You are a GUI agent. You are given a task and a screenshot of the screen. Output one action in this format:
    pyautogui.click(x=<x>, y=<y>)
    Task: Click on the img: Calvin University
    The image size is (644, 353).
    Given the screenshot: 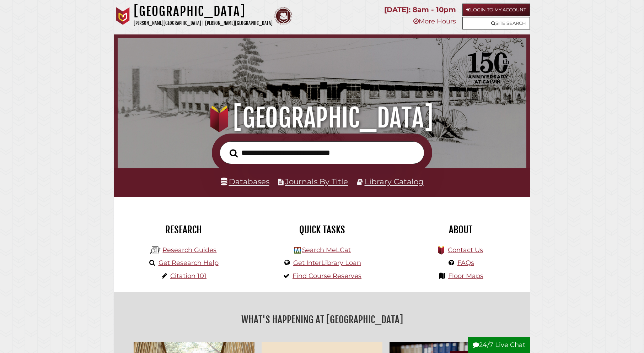 What is the action you would take?
    pyautogui.click(x=123, y=16)
    